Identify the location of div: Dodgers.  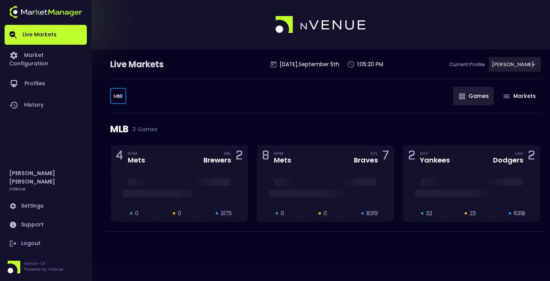
(508, 160).